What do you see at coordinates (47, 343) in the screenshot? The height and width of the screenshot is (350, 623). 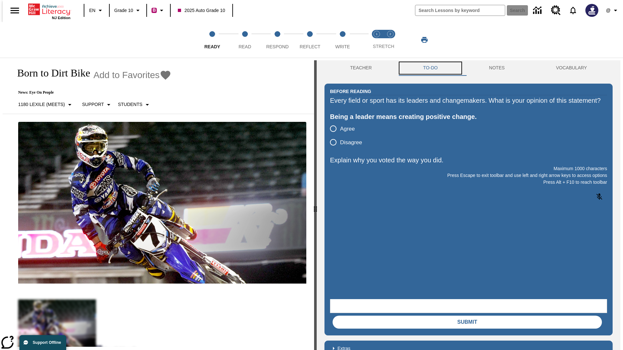 I see `span: Support Offline` at bounding box center [47, 343].